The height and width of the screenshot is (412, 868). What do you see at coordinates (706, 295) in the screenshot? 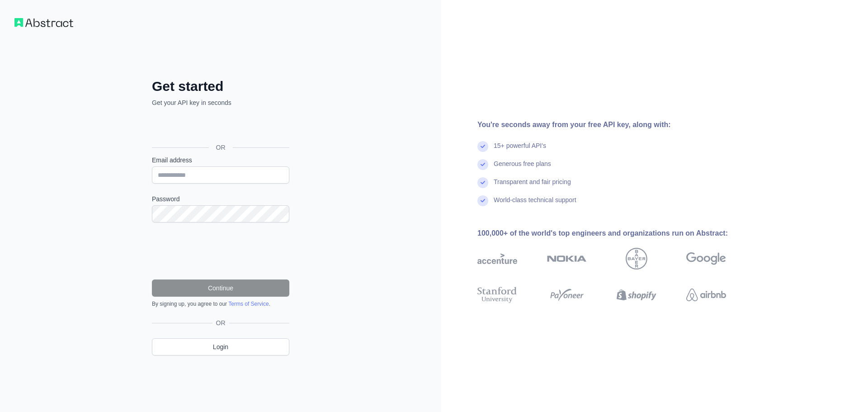
I see `img: airbnb` at bounding box center [706, 295].